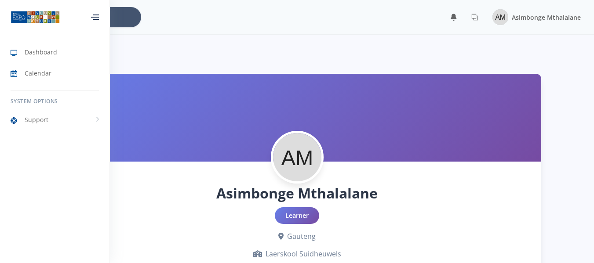  I want to click on h6: System Options, so click(55, 102).